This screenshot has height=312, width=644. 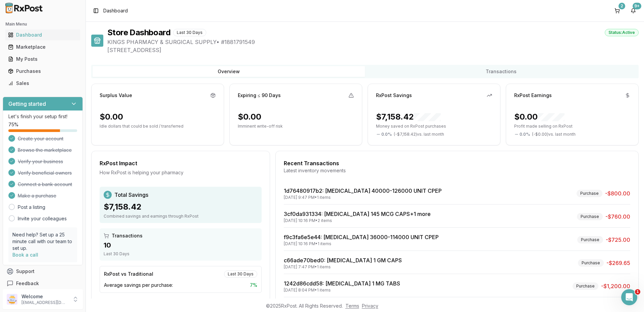 I want to click on span: Create your account, so click(x=40, y=139).